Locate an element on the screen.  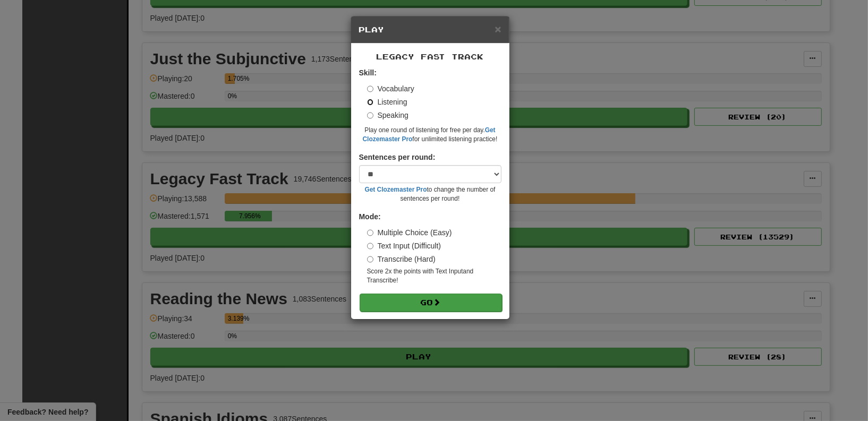
input: Speaking is located at coordinates (370, 115).